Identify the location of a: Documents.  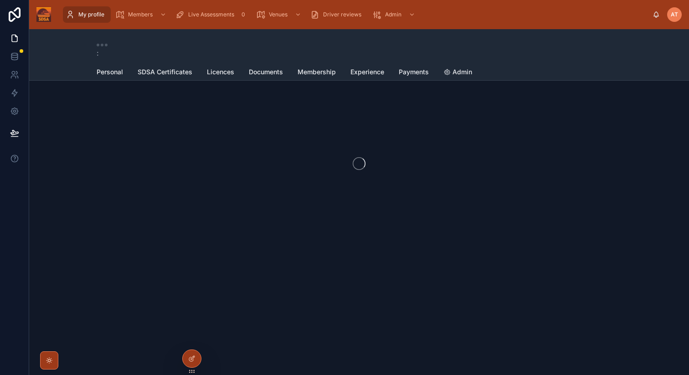
(265, 73).